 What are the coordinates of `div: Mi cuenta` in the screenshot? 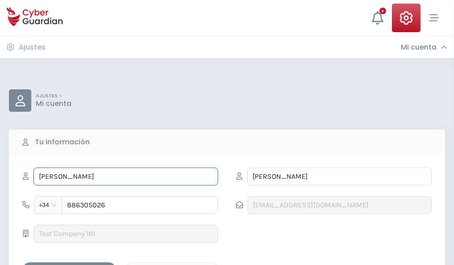 It's located at (424, 47).